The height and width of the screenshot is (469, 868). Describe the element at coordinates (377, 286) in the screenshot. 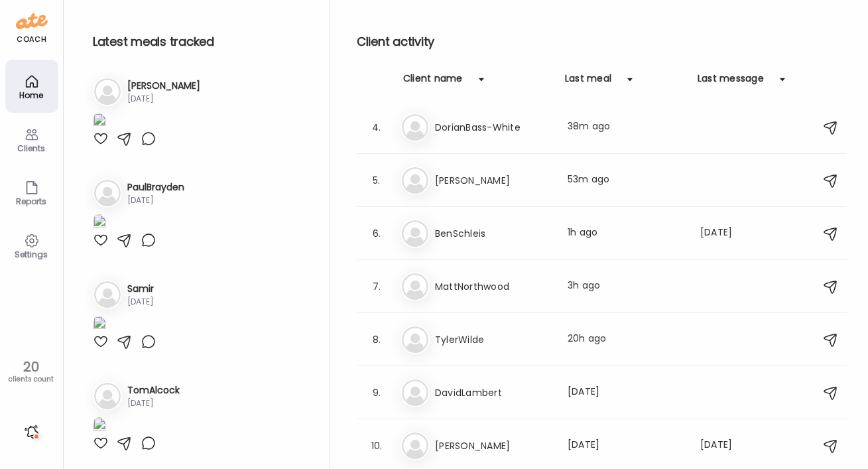

I see `div: 7.` at that location.